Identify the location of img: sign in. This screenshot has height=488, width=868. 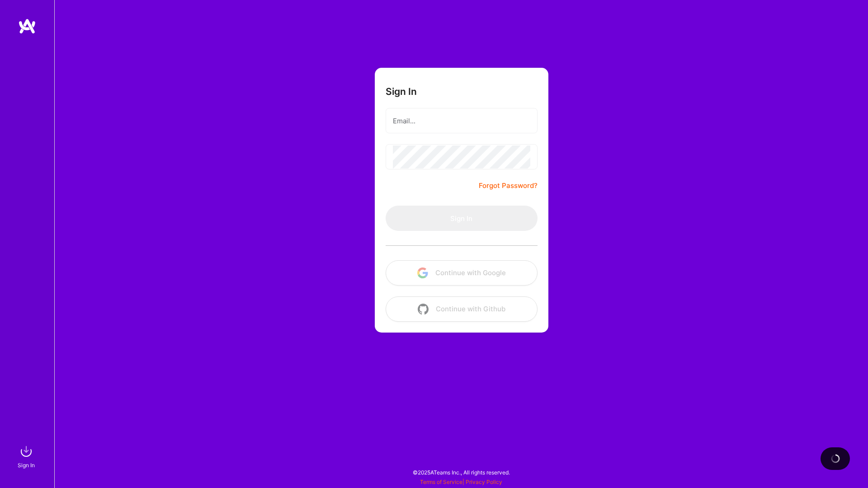
(26, 452).